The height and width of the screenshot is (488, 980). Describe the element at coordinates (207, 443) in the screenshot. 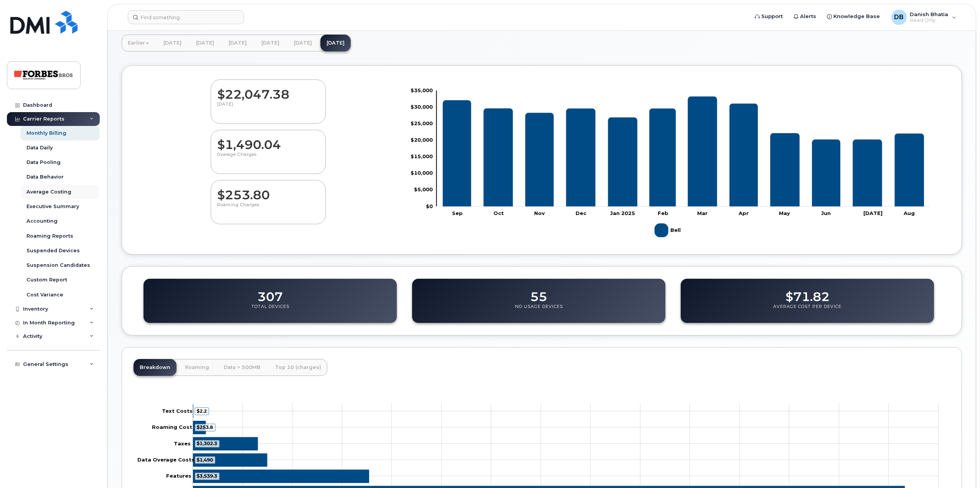

I see `tspan: $1,302.3` at that location.